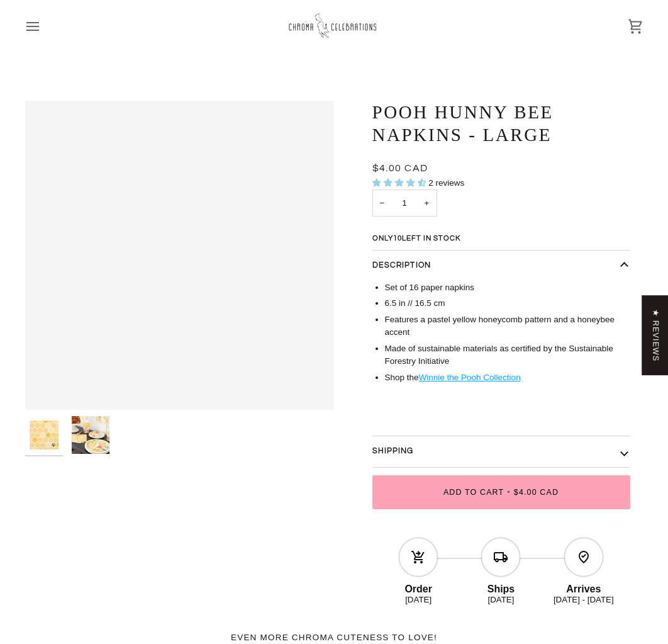  Describe the element at coordinates (474, 492) in the screenshot. I see `span: Add to Cart` at that location.